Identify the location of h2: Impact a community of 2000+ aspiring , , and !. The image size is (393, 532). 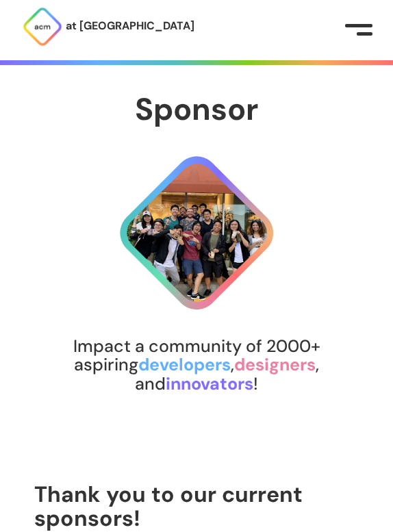
(196, 365).